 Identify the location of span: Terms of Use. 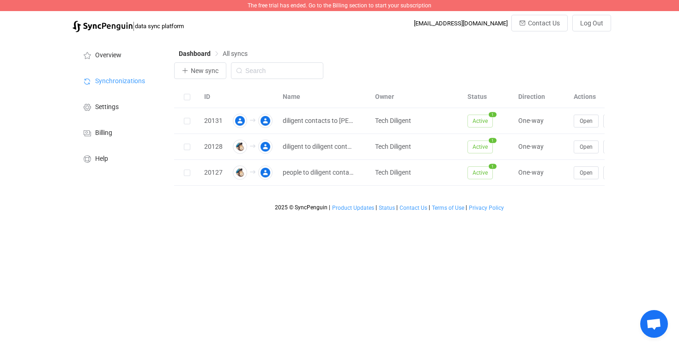
(448, 208).